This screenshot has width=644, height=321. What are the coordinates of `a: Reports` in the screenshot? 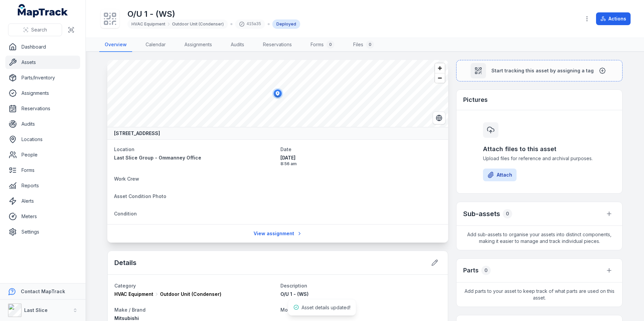 It's located at (42, 185).